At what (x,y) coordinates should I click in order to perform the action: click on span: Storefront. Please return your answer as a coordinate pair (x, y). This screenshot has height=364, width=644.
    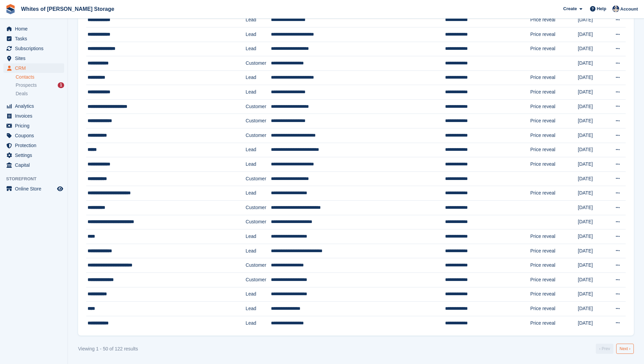
    Looking at the image, I should click on (37, 179).